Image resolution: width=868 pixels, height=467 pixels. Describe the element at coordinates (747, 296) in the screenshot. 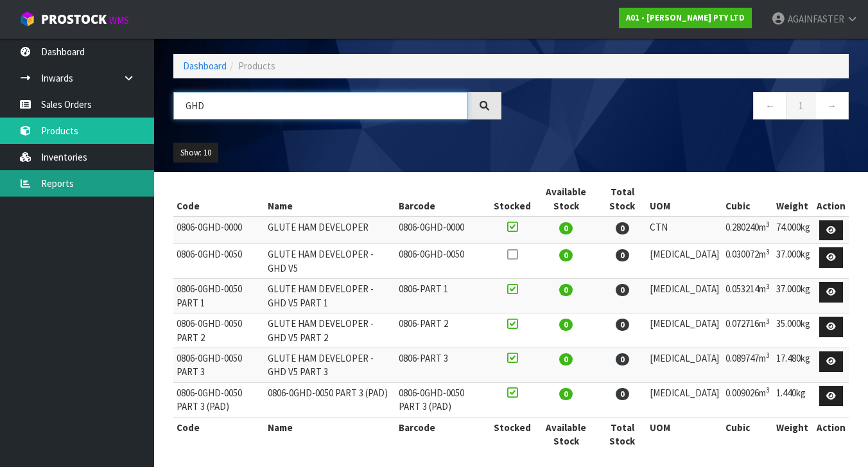

I see `td: 0.053214m` at that location.